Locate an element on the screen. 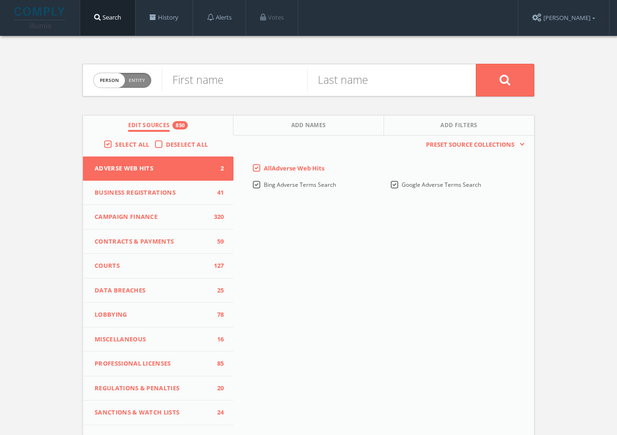  span: 320 is located at coordinates (217, 217).